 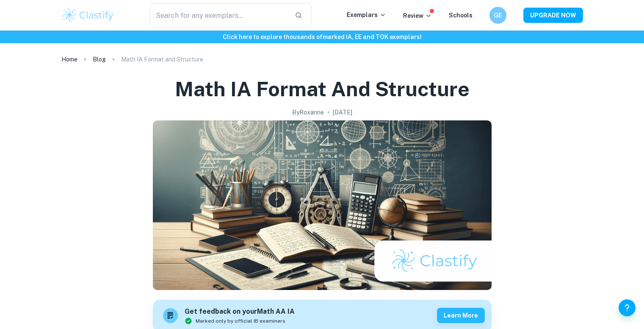 I want to click on p: Math IA Format and Structure, so click(x=162, y=59).